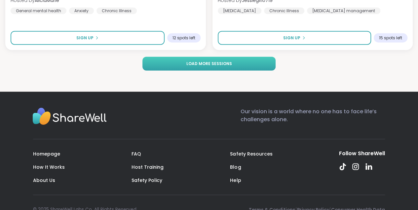 Image resolution: width=418 pixels, height=210 pixels. Describe the element at coordinates (49, 167) in the screenshot. I see `a: How It Works` at that location.